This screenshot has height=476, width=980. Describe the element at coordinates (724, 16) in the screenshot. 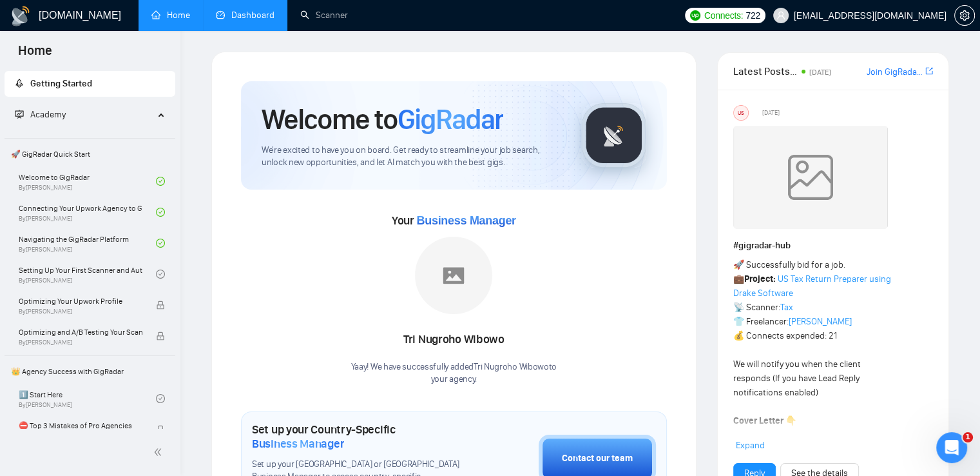

I see `span: Connects:` at that location.